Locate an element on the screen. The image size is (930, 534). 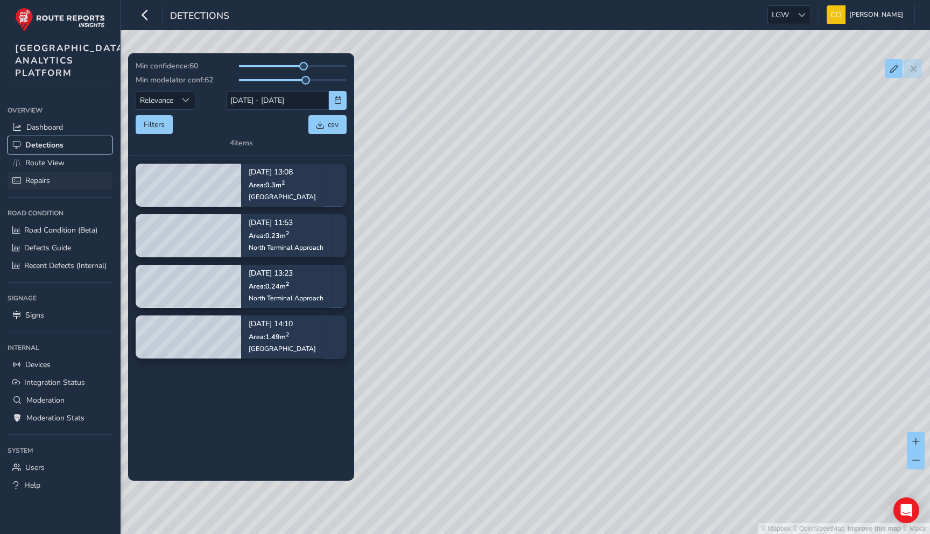
span: Route View is located at coordinates (45, 163).